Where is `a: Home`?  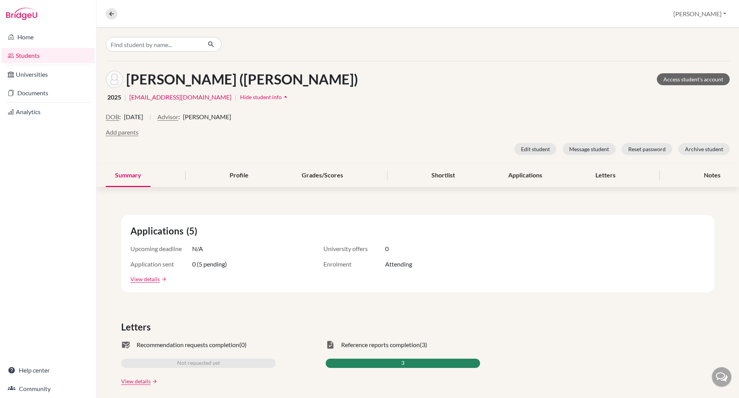
a: Home is located at coordinates (48, 37).